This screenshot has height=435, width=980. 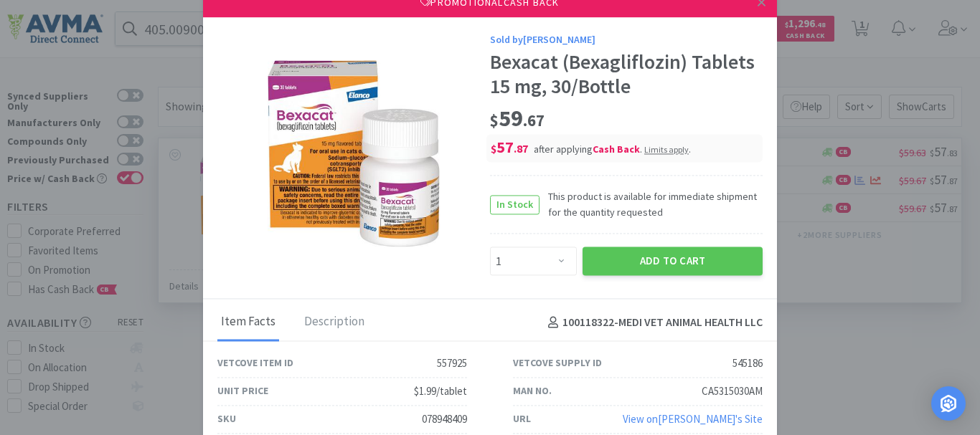 I want to click on span: . 67, so click(x=533, y=121).